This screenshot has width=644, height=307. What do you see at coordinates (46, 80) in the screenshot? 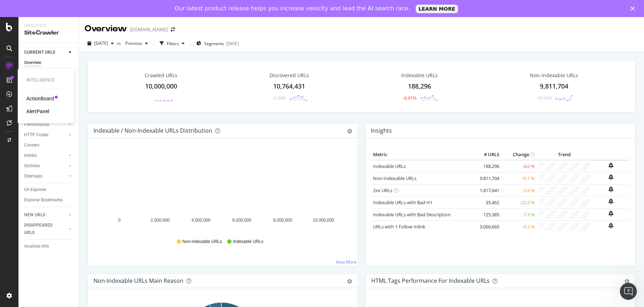
I see `div: Intelligence` at bounding box center [46, 80].